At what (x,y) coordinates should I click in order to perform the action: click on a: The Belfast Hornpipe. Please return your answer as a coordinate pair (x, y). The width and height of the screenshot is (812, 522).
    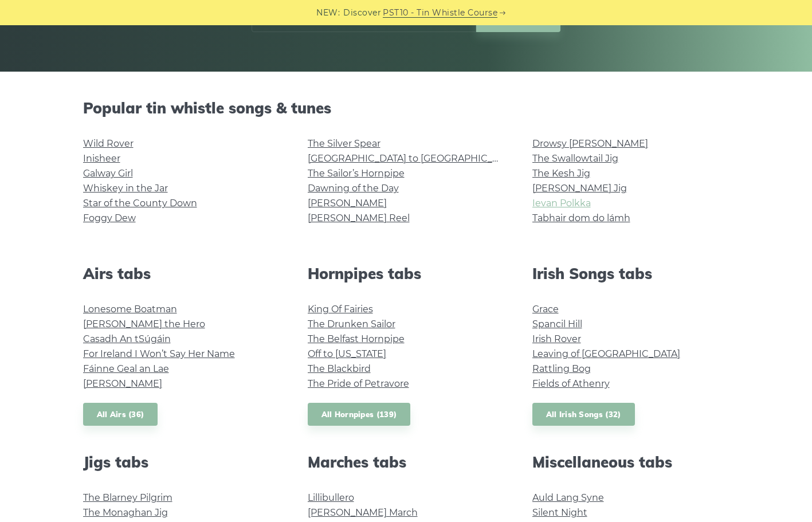
    Looking at the image, I should click on (356, 339).